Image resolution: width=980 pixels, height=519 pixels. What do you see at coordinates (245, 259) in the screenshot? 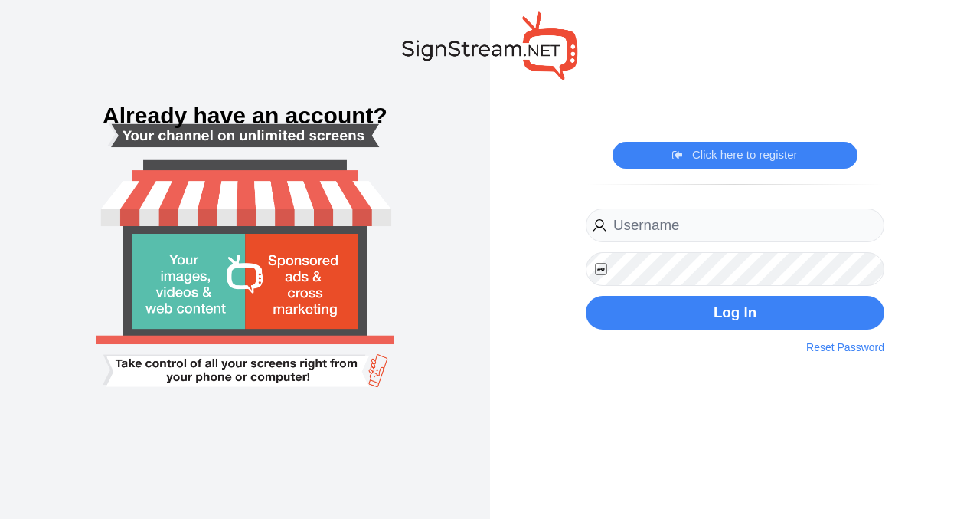
I see `img: Smart tv login` at bounding box center [245, 259].